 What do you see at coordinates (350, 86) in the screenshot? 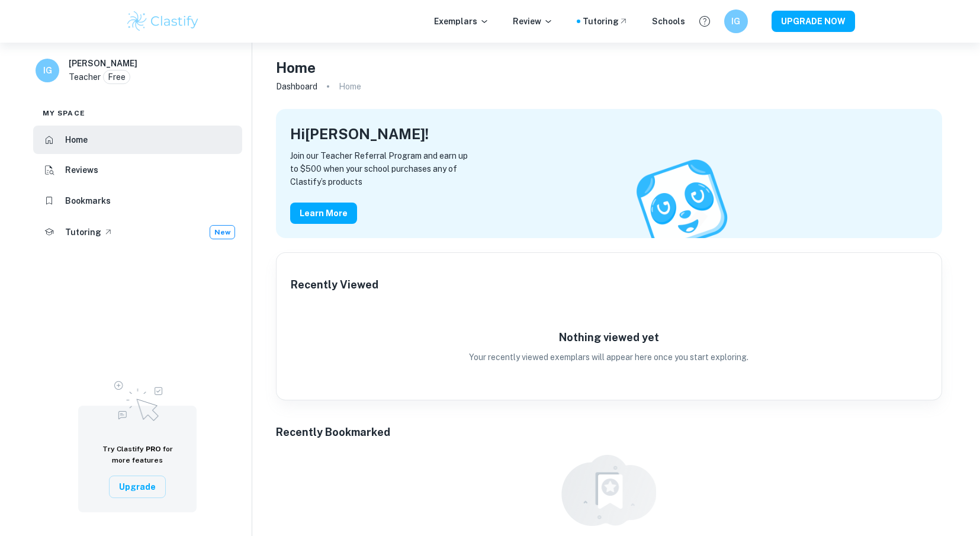
I see `p: Home` at bounding box center [350, 86].